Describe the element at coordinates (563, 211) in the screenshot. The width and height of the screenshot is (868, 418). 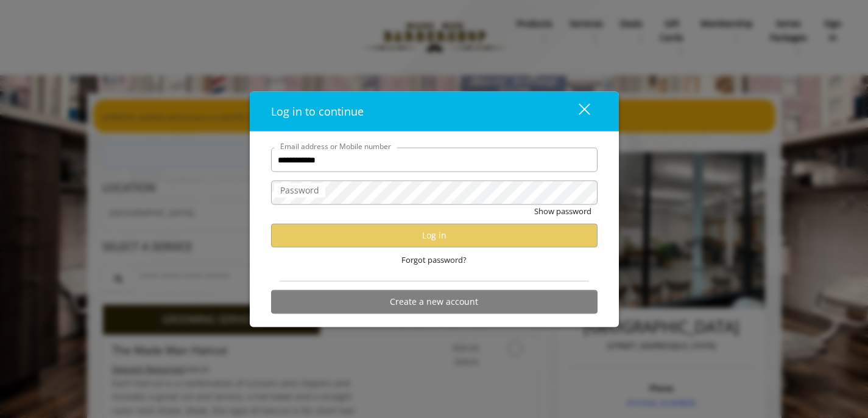
I see `button: Show password` at that location.